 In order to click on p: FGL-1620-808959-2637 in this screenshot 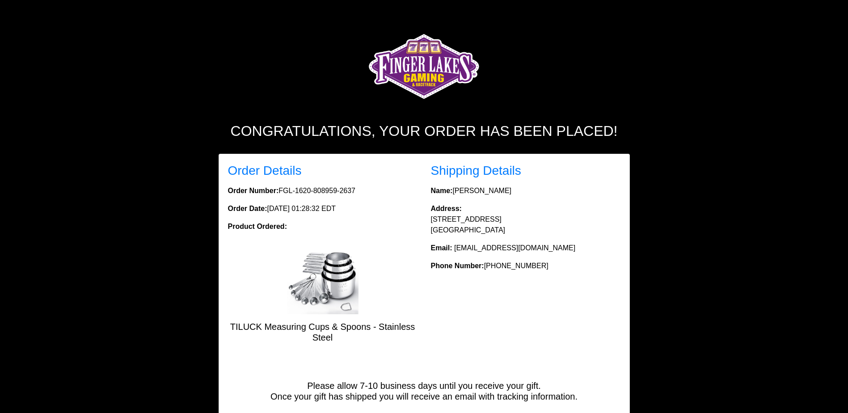, I will do `click(323, 191)`.